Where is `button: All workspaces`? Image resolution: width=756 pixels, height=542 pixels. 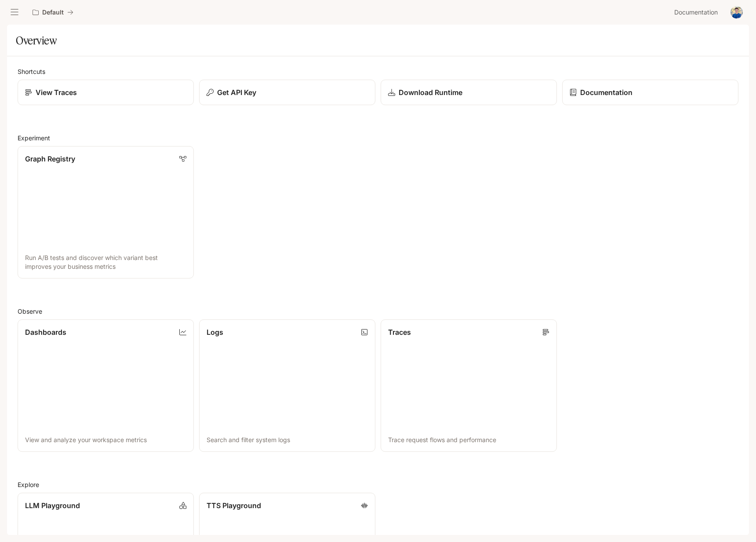 button: All workspaces is located at coordinates (52, 12).